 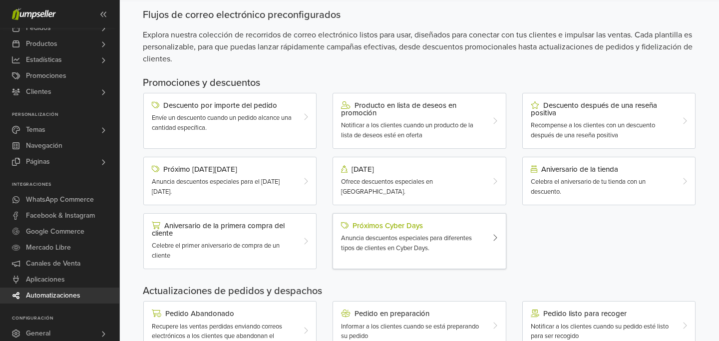 I want to click on span: Pedidos, so click(x=38, y=28).